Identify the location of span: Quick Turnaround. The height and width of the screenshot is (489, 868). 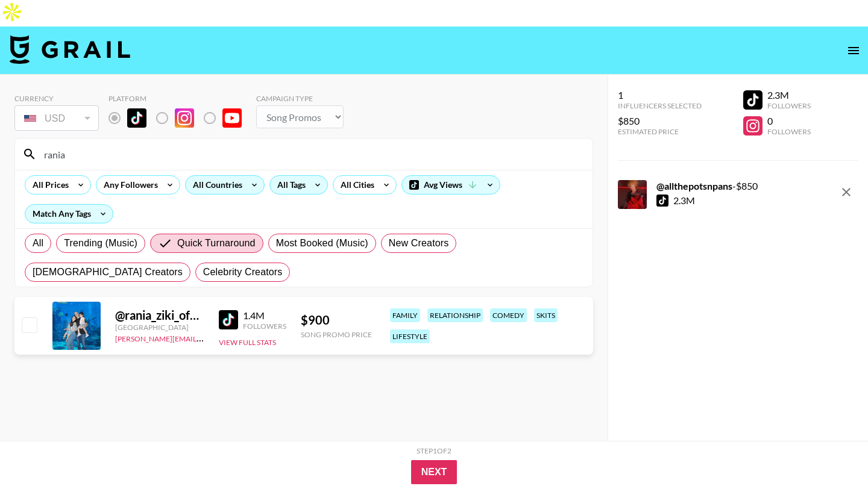
(216, 244).